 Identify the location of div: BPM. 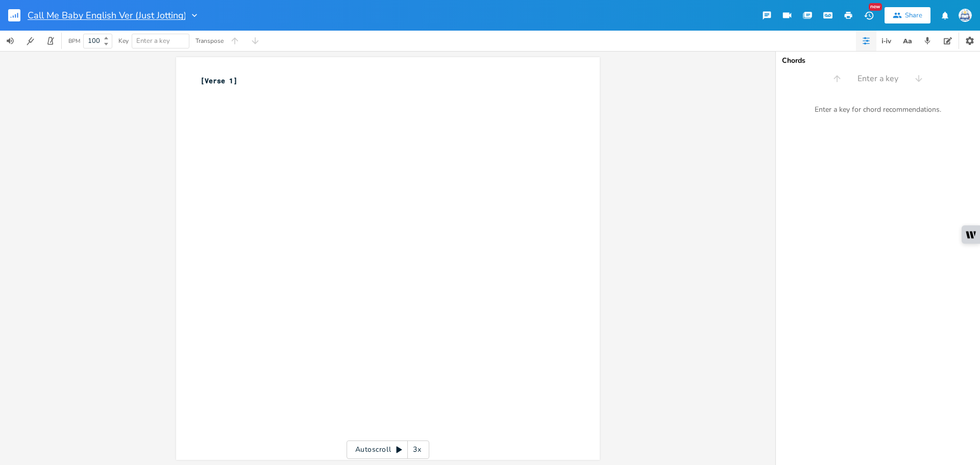
(74, 41).